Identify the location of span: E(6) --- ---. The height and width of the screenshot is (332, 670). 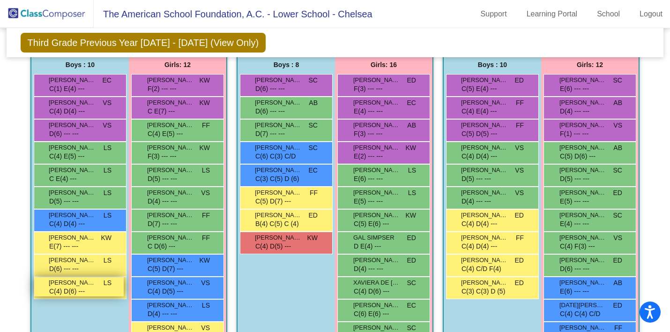
(575, 89).